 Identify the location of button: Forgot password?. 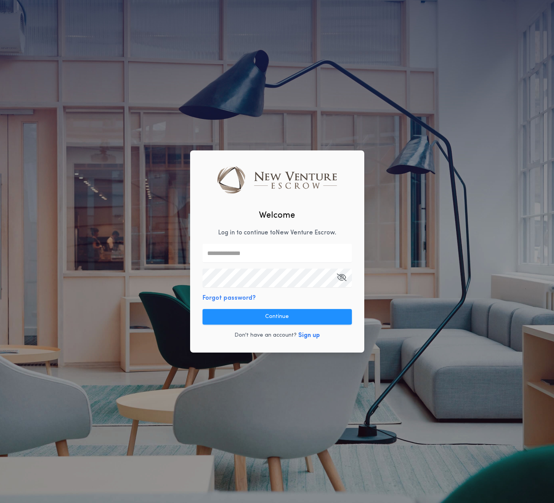
(229, 298).